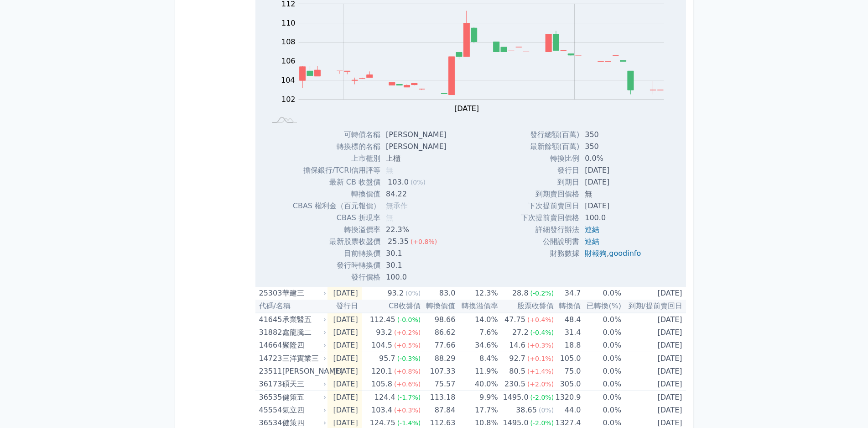  I want to click on div: 112.45, so click(383, 319).